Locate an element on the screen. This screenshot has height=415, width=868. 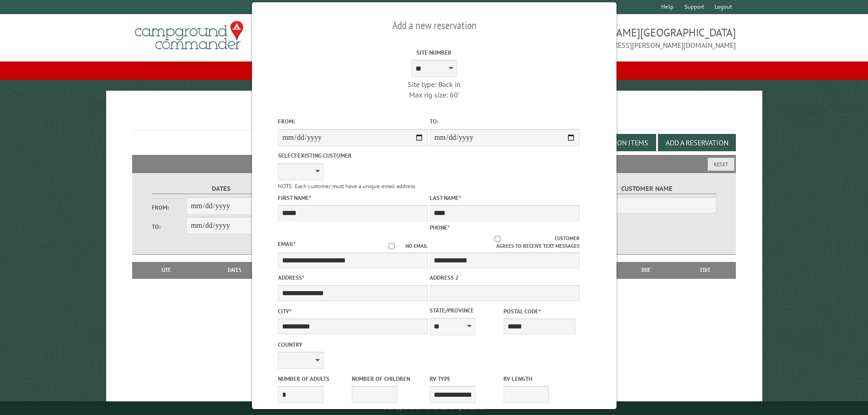
button: Add a Reservation is located at coordinates (697, 143).